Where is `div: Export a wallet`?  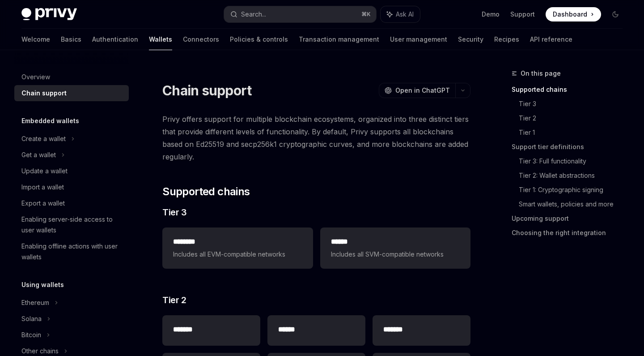 div: Export a wallet is located at coordinates (43, 203).